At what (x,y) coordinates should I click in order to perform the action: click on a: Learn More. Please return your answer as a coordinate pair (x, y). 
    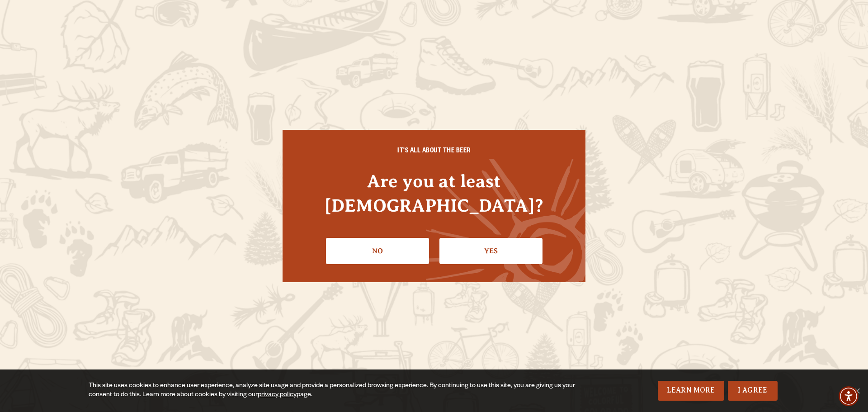
    Looking at the image, I should click on (690, 390).